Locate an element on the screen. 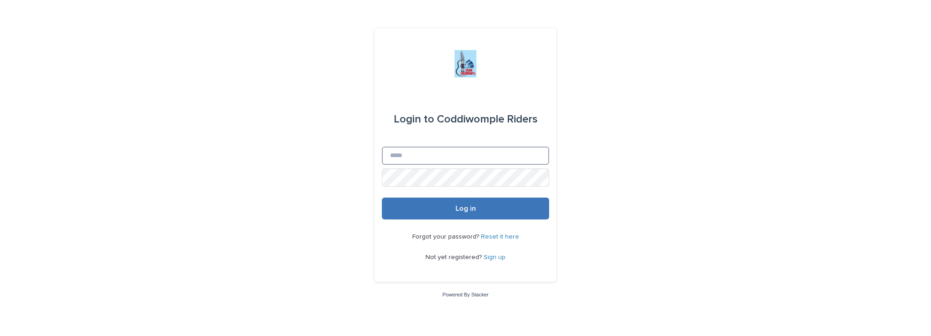  div: Coddiwomple Riders is located at coordinates (466, 119).